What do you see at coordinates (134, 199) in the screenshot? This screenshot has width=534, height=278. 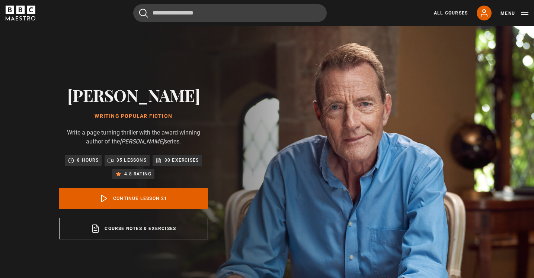 I see `a: Continue lesson 21` at bounding box center [134, 199].